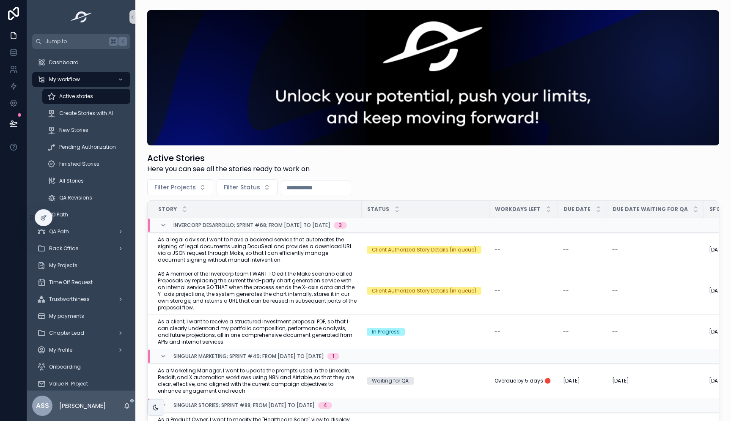 The width and height of the screenshot is (731, 421). Describe the element at coordinates (518, 209) in the screenshot. I see `span: Workdays Left` at that location.